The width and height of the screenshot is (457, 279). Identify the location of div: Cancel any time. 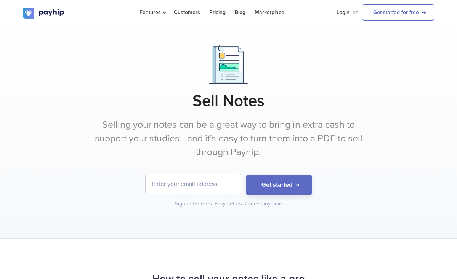
(264, 204).